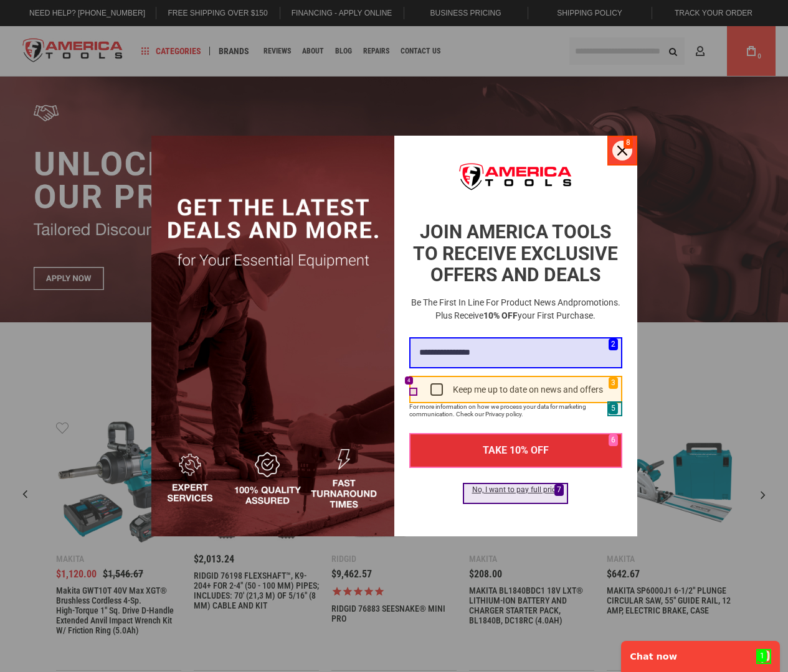 The height and width of the screenshot is (672, 788). I want to click on div: Keep me up to date on news and offers, so click(527, 389).